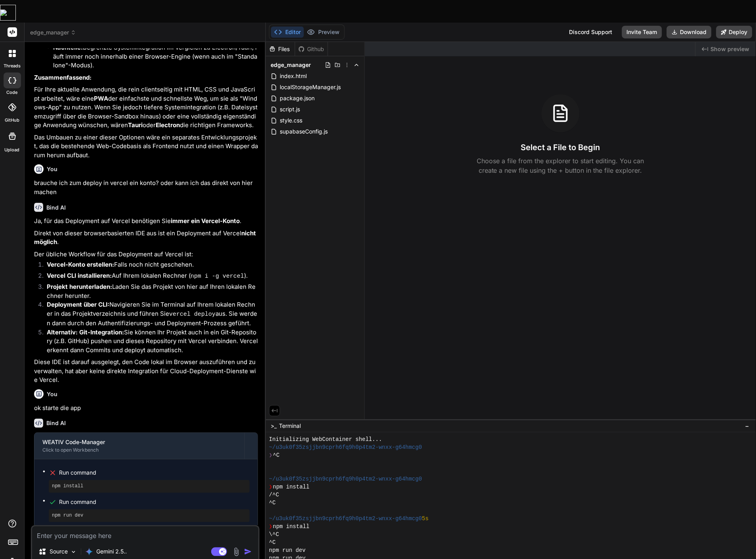 The height and width of the screenshot is (559, 756). Describe the element at coordinates (146, 188) in the screenshot. I see `p: brauche ich zum deploy in vercel ein konto? oder kann ich das direkt von hier machen` at that location.